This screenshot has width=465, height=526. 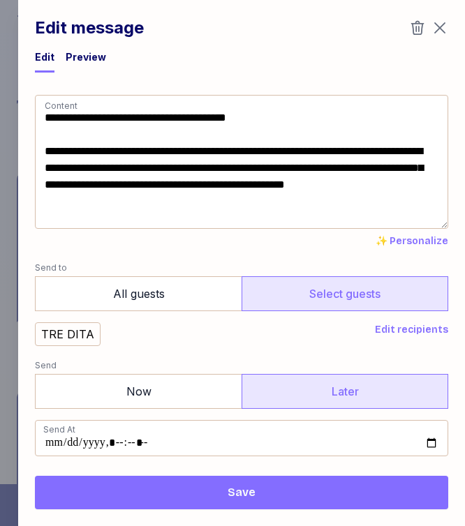 What do you see at coordinates (345, 392) in the screenshot?
I see `label: Later` at bounding box center [345, 392].